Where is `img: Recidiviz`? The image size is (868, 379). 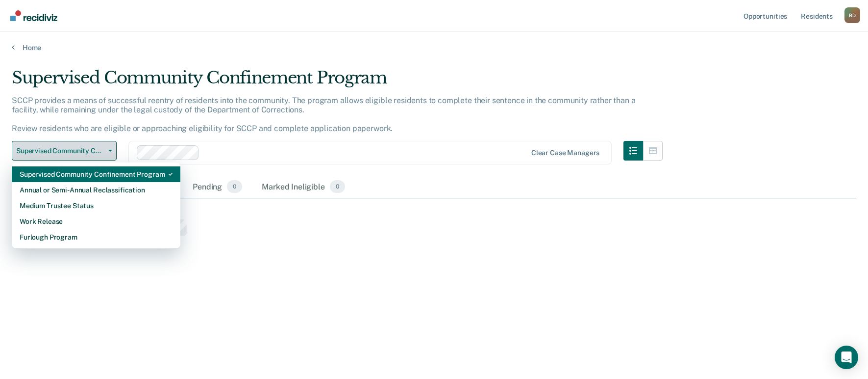
img: Recidiviz is located at coordinates (34, 16).